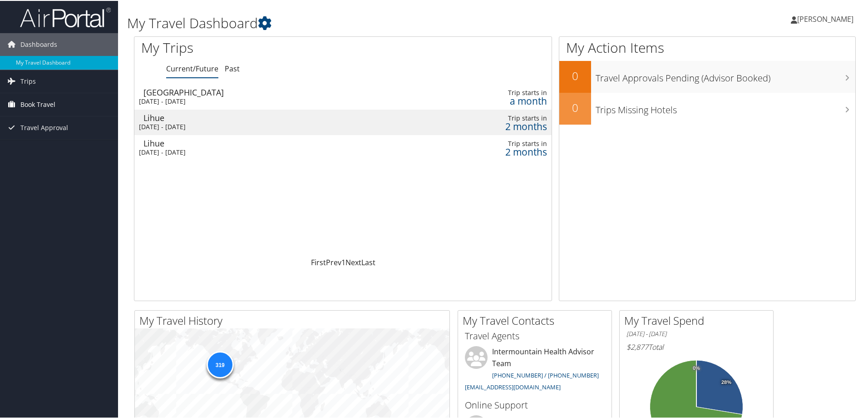  Describe the element at coordinates (696, 367) in the screenshot. I see `tspan: 0%` at that location.